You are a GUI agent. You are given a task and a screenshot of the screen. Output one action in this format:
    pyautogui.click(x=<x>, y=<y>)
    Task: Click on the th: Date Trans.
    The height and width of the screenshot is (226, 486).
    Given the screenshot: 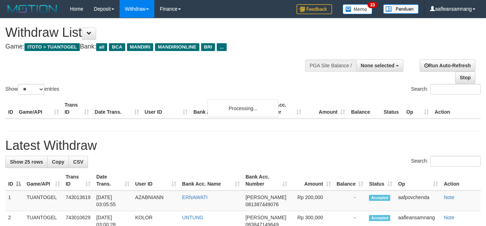 What is the action you would take?
    pyautogui.click(x=117, y=109)
    